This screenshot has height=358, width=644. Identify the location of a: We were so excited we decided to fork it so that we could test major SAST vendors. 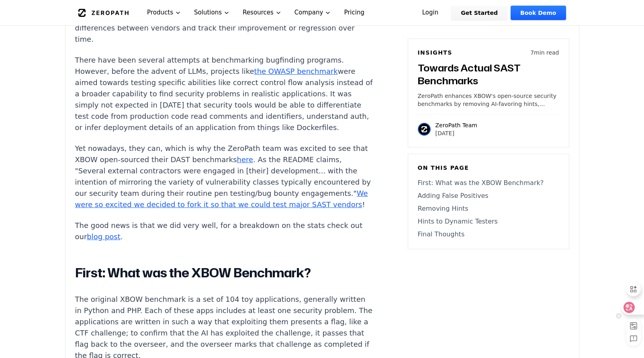
(221, 198).